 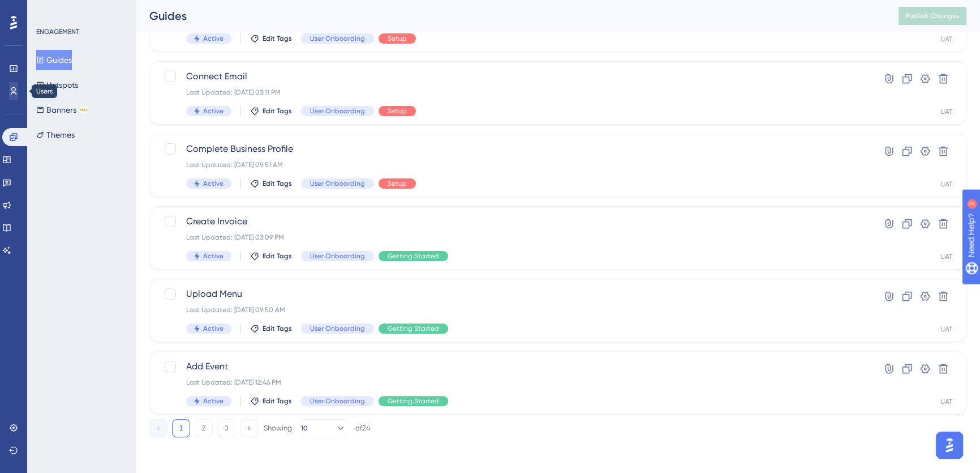 What do you see at coordinates (932, 16) in the screenshot?
I see `span: Publish Changes` at bounding box center [932, 16].